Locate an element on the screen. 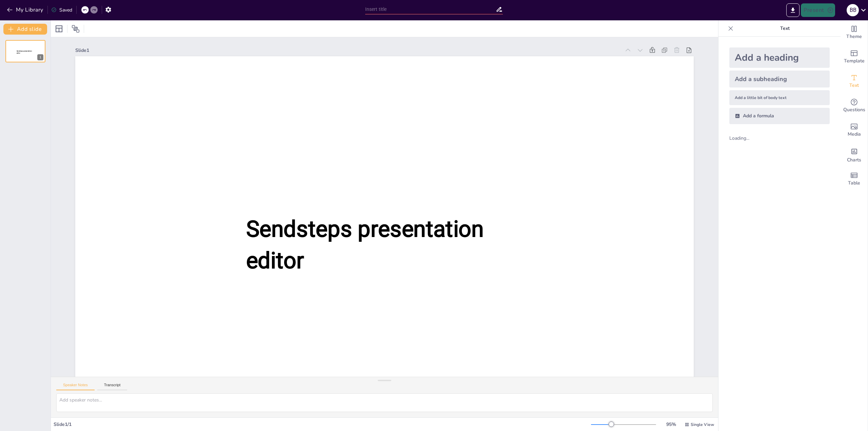  div: Saved is located at coordinates (62, 10).